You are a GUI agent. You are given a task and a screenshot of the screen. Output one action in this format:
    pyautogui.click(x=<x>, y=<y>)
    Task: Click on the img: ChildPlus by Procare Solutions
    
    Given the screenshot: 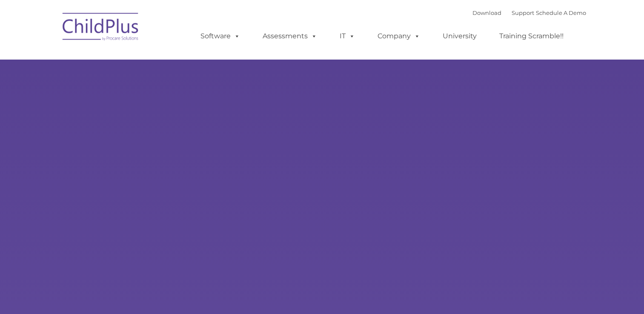 What is the action you would take?
    pyautogui.click(x=101, y=28)
    